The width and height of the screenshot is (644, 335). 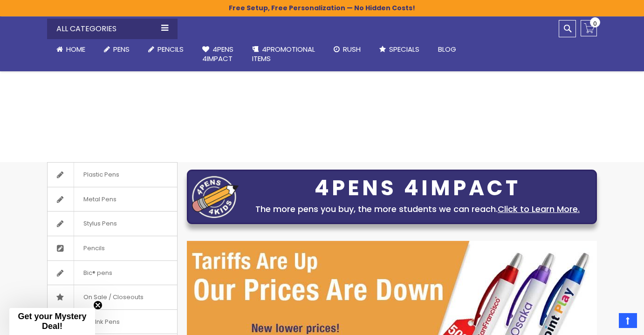 What do you see at coordinates (589, 28) in the screenshot?
I see `a: 0` at bounding box center [589, 28].